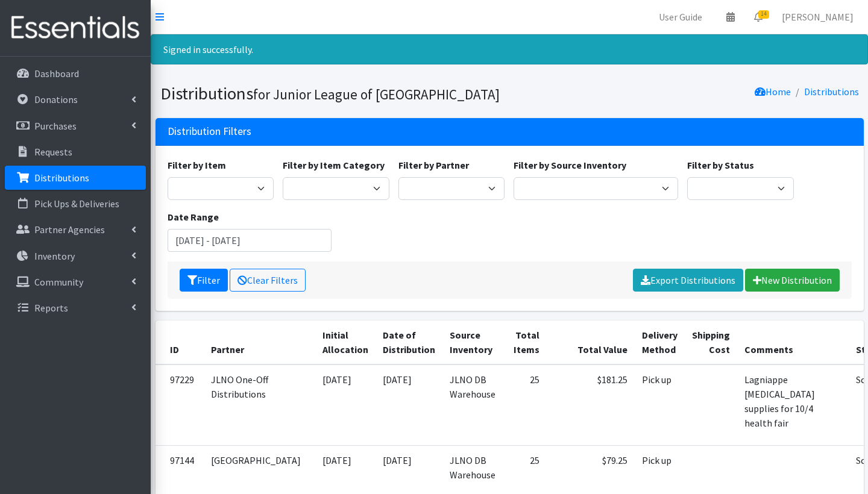 The width and height of the screenshot is (868, 494). I want to click on td: JLNO One-Off Distributions, so click(259, 405).